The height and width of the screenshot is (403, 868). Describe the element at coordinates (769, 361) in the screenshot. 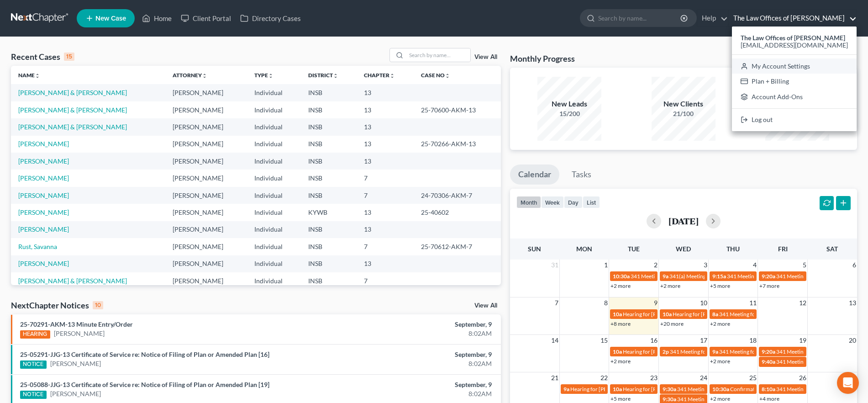

I see `span: 9:40a` at that location.